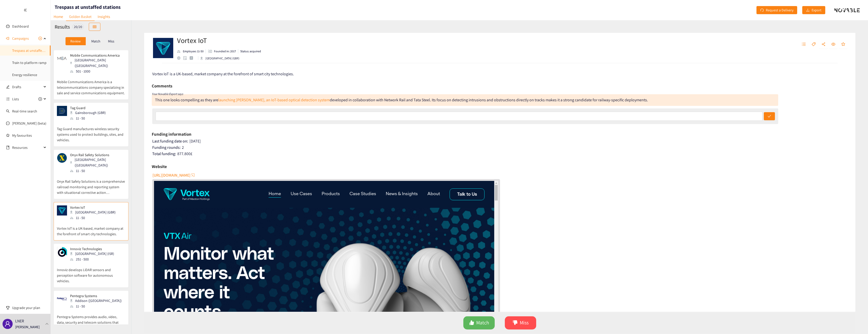 The width and height of the screenshot is (868, 334). I want to click on p: Tag Guard, so click(88, 108).